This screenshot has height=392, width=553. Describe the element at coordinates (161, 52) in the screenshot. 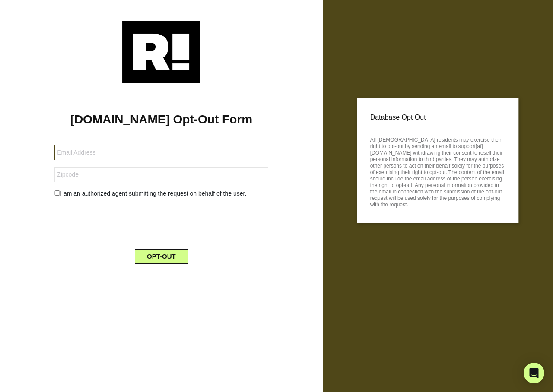

I see `img: Retention.com` at that location.